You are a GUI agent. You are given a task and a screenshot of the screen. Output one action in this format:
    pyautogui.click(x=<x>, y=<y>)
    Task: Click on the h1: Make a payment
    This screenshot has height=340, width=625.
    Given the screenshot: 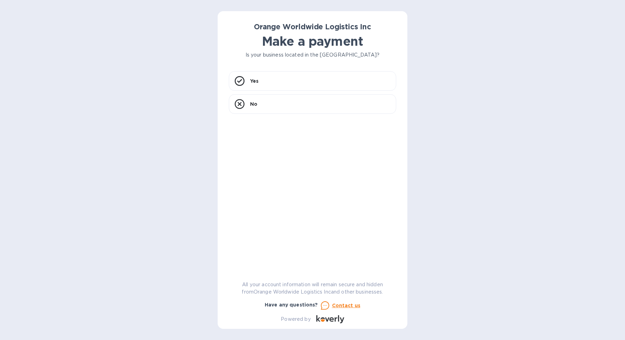 What is the action you would take?
    pyautogui.click(x=313, y=41)
    